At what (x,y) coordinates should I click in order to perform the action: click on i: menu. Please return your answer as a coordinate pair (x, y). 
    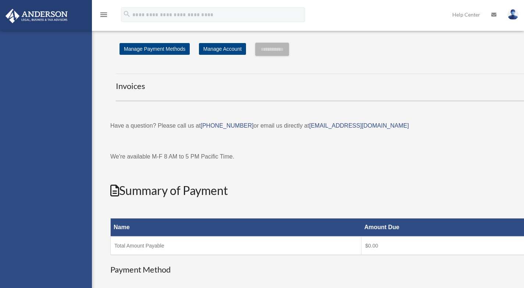
    Looking at the image, I should click on (104, 15).